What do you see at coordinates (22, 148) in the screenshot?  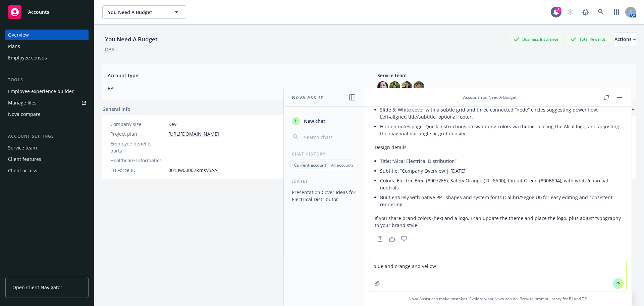 I see `div: Service team` at bounding box center [22, 148].